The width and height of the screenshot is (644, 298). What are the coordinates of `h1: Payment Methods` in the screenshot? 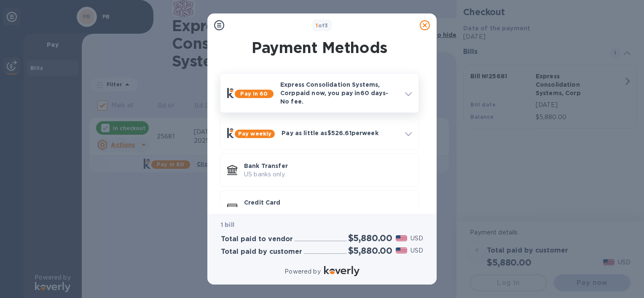 It's located at (319, 48).